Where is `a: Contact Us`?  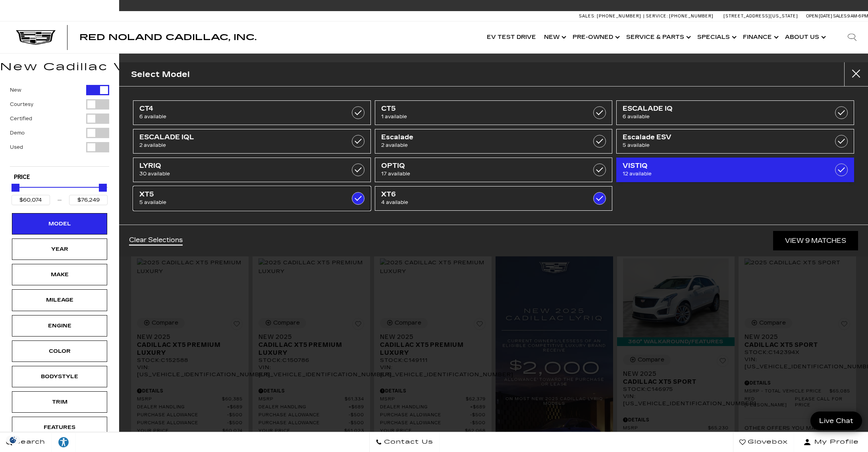 a: Contact Us is located at coordinates (404, 442).